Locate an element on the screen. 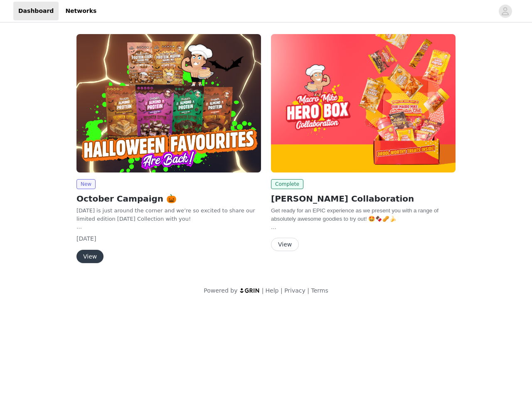  a: Help is located at coordinates (272, 291).